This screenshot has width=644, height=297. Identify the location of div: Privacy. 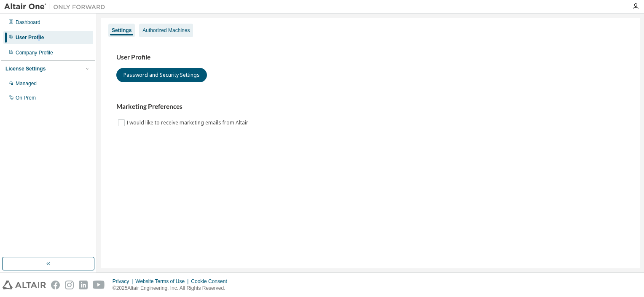
(124, 281).